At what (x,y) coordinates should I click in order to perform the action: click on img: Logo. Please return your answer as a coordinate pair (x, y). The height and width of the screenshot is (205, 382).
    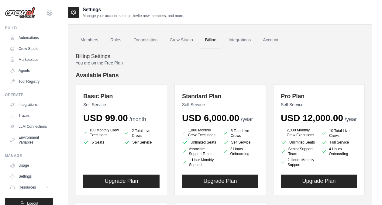
    Looking at the image, I should click on (20, 13).